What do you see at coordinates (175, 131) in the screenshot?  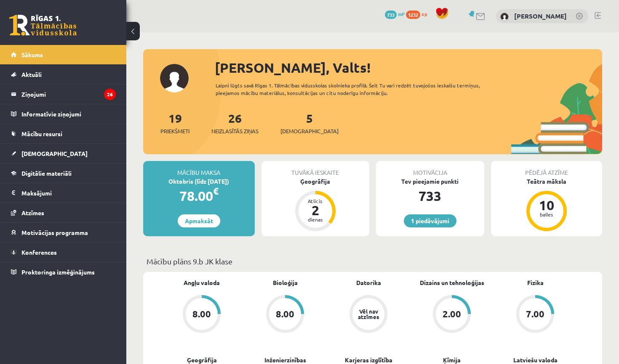 I see `span: Priekšmeti` at bounding box center [175, 131].